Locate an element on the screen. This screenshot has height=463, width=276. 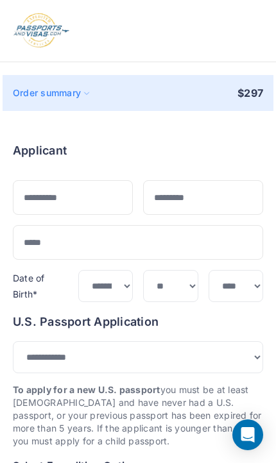
strong: To apply for a new U.S. passport is located at coordinates (87, 389).